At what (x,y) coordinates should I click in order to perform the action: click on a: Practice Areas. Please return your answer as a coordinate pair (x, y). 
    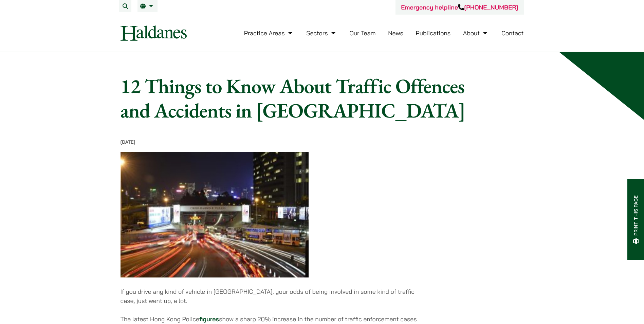
    Looking at the image, I should click on (269, 33).